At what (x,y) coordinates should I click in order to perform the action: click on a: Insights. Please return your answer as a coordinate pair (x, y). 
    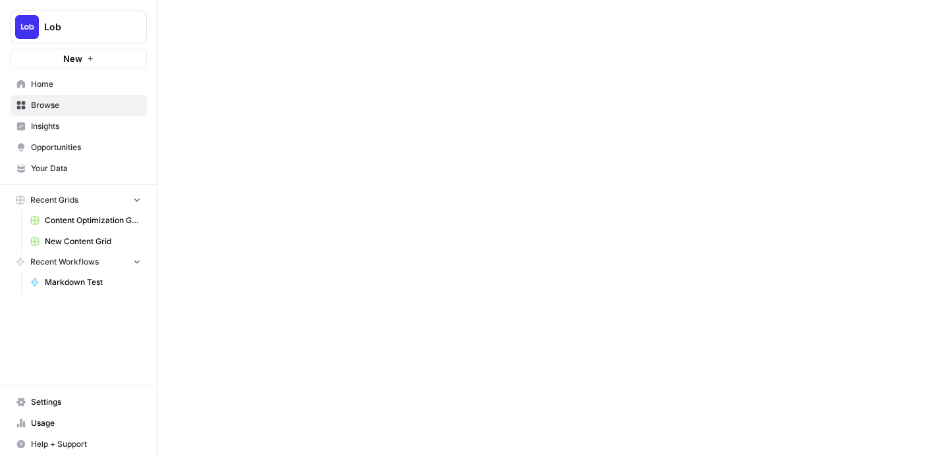
    Looking at the image, I should click on (78, 126).